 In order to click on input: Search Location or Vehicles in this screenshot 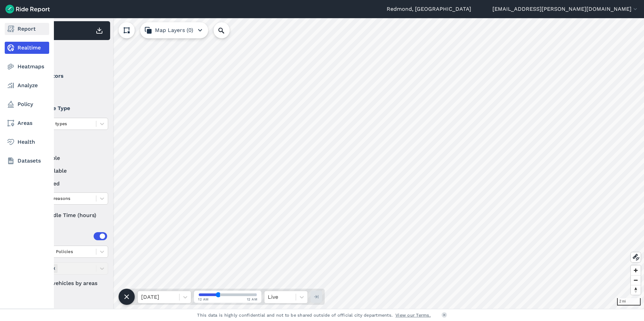, I will do `click(227, 31)`.